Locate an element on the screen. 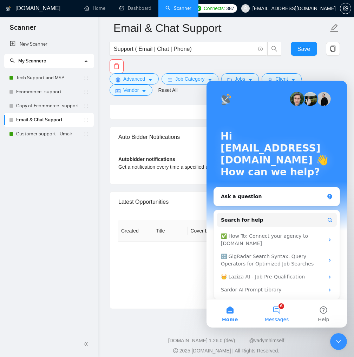 The height and width of the screenshot is (357, 354). div: Auto Bidder Notifications is located at coordinates (226, 137).